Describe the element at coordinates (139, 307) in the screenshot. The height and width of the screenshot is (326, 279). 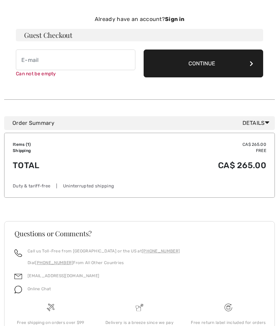
I see `img: Delivery is a breeze since we pay the duties!` at that location.